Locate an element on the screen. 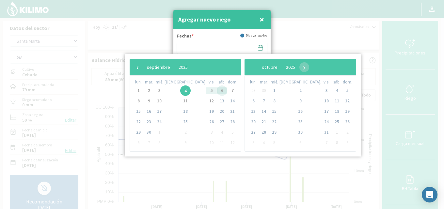 The height and width of the screenshot is (209, 444). div: Días ya regados is located at coordinates (254, 35).